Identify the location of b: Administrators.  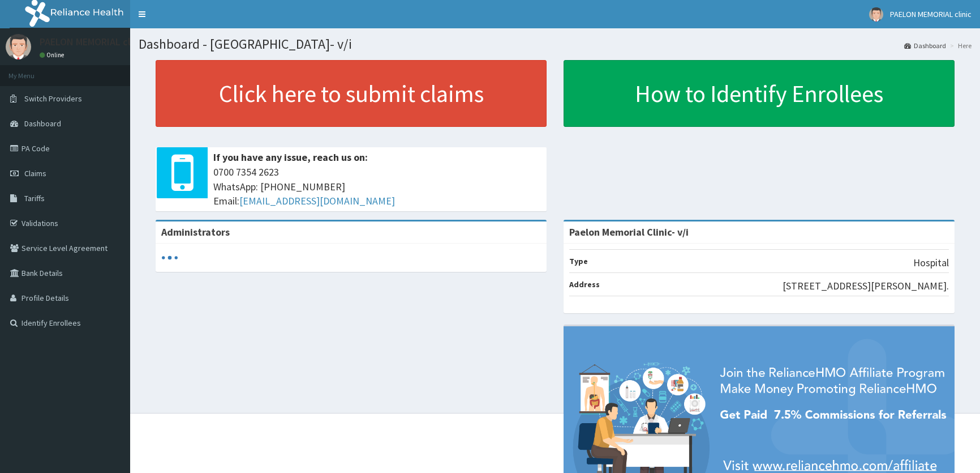
(195, 231).